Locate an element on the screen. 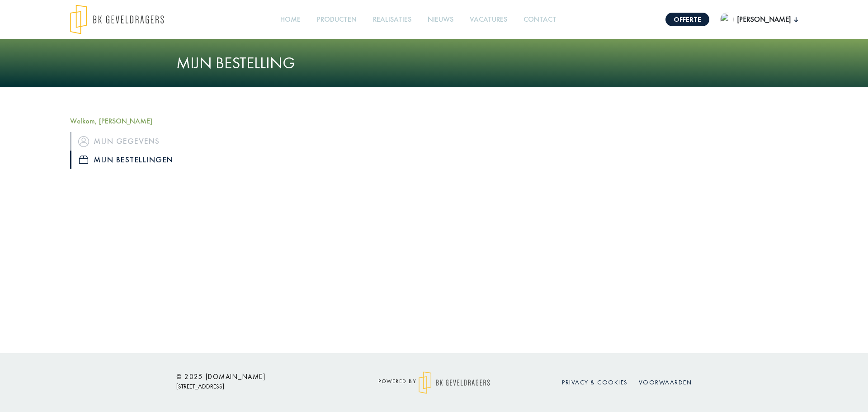 This screenshot has height=412, width=868. a: Realisaties is located at coordinates (392, 19).